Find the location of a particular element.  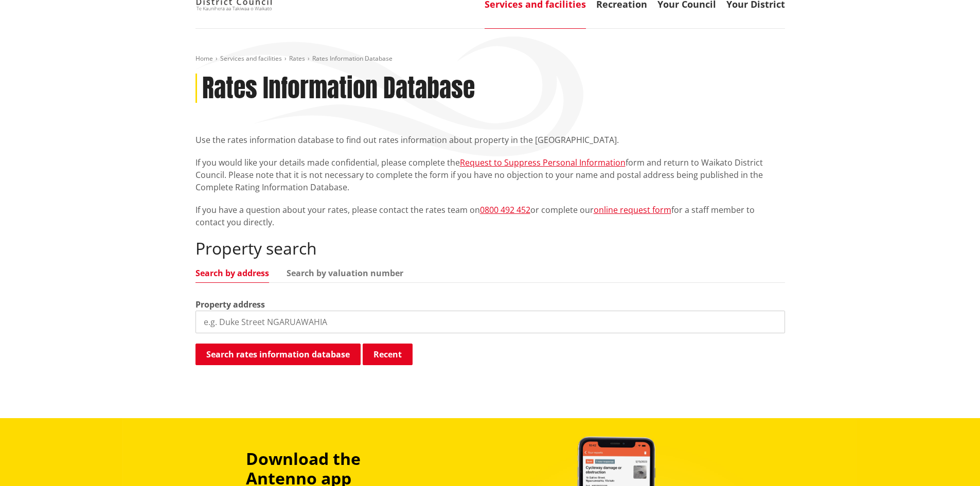

a: Search by valuation number is located at coordinates (345, 273).